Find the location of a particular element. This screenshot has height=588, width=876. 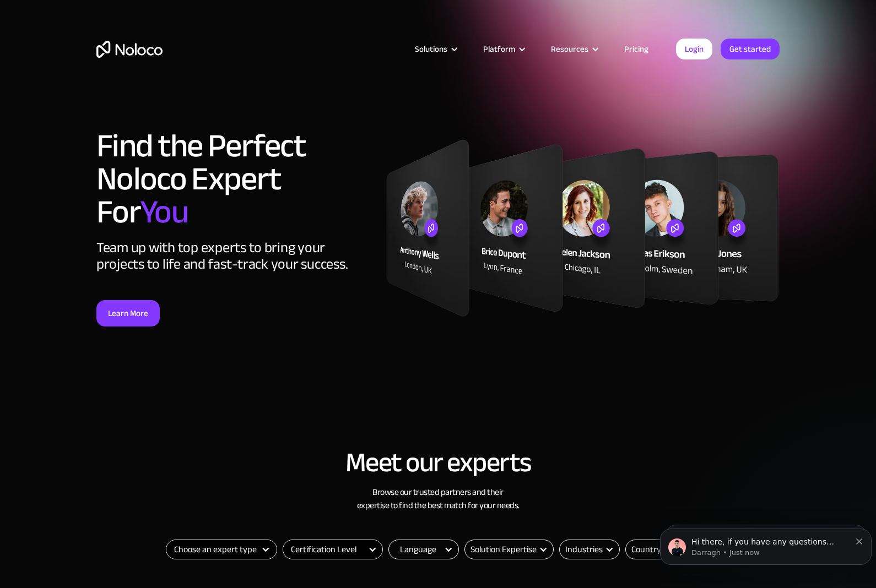

h2: Meet our experts is located at coordinates (438, 463).